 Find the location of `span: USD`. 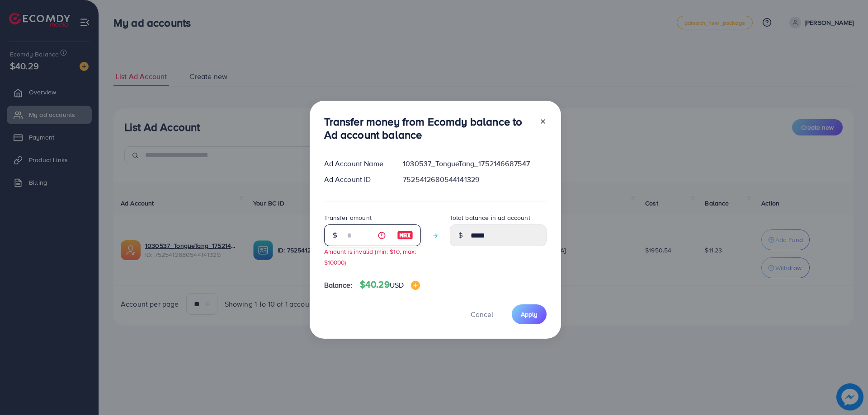

span: USD is located at coordinates (397, 285).